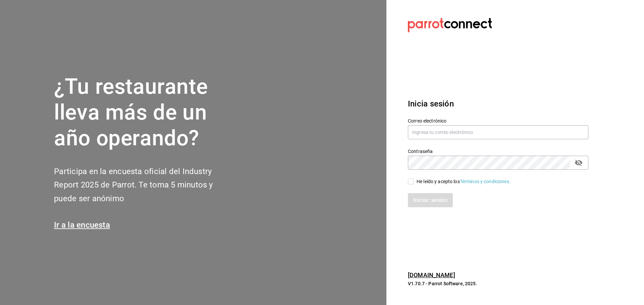 Image resolution: width=644 pixels, height=305 pixels. Describe the element at coordinates (498, 104) in the screenshot. I see `h3: Inicia sesión` at that location.